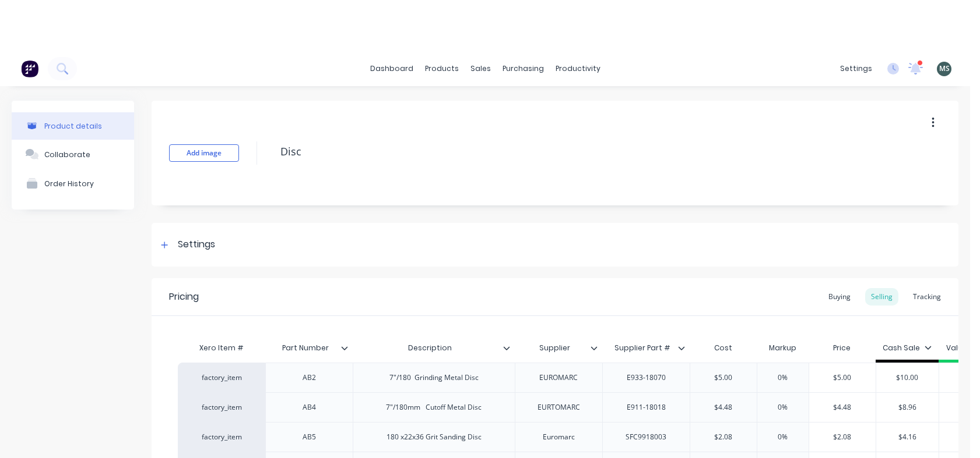 The width and height of the screenshot is (980, 458). I want to click on div: 7"/180 Grinding Metal Disc, so click(434, 378).